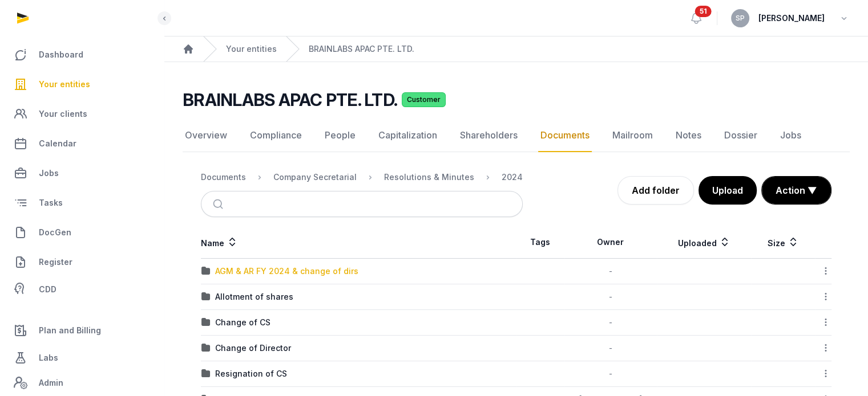 The height and width of the screenshot is (396, 868). Describe the element at coordinates (55, 263) in the screenshot. I see `span: Register` at that location.